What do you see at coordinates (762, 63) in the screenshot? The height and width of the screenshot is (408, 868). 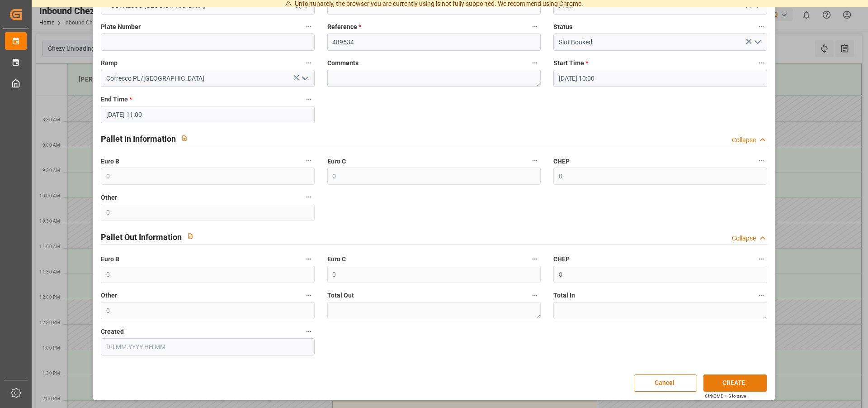 I see `button: Start Time *` at bounding box center [762, 63].